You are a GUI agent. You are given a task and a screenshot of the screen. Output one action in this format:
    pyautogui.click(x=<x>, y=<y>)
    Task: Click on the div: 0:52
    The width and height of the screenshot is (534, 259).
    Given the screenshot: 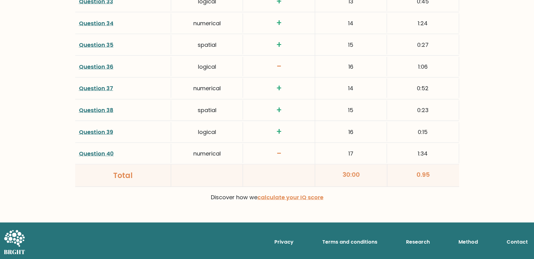 What is the action you would take?
    pyautogui.click(x=422, y=88)
    